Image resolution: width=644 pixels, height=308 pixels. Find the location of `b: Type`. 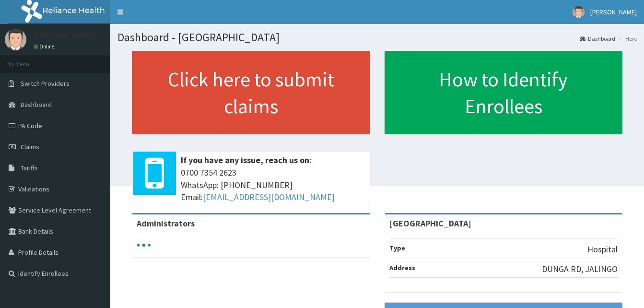

b: Type is located at coordinates (397, 248).